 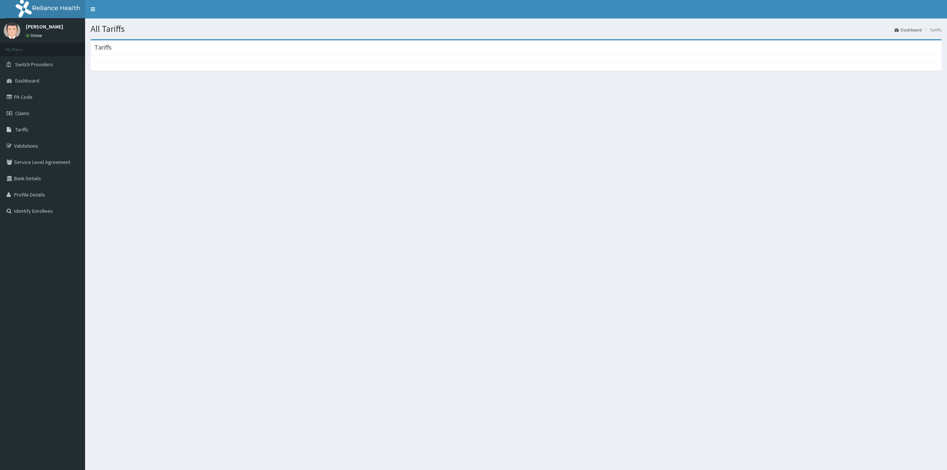 What do you see at coordinates (34, 64) in the screenshot?
I see `span: Switch Providers` at bounding box center [34, 64].